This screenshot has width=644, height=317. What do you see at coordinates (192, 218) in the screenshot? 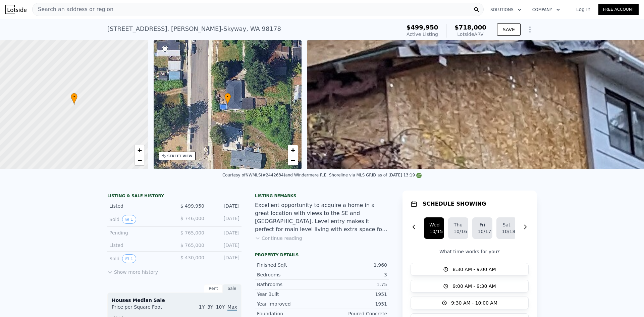
I see `span: $ 746,000` at bounding box center [192, 218].